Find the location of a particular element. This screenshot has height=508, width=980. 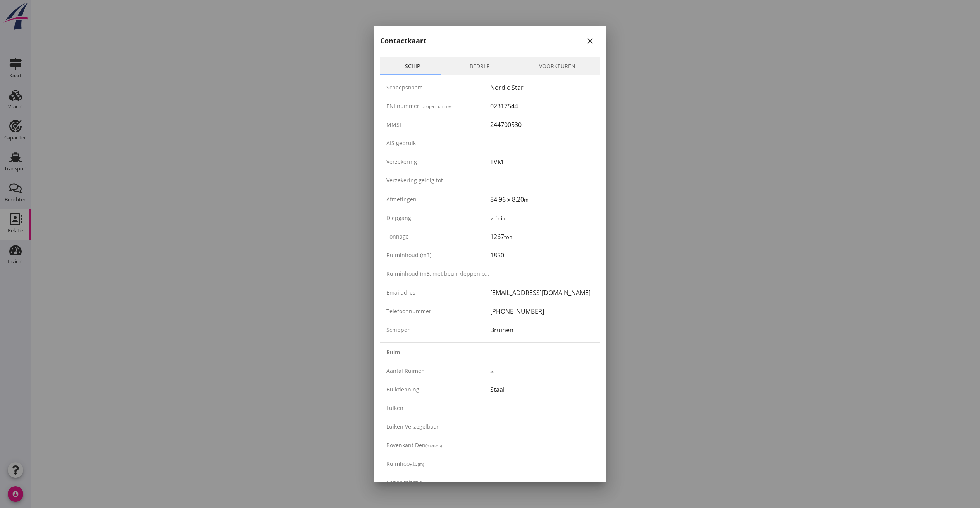

div: 2.63 is located at coordinates (543, 219).